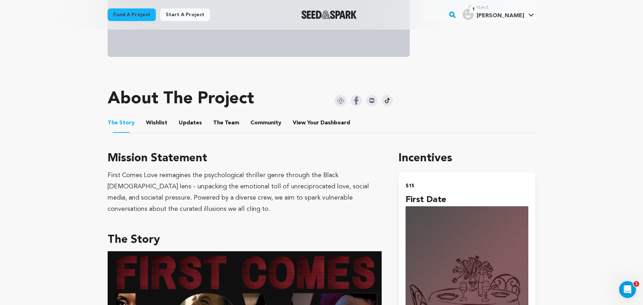 The width and height of the screenshot is (643, 305). Describe the element at coordinates (335, 123) in the screenshot. I see `span: Dashboard` at that location.